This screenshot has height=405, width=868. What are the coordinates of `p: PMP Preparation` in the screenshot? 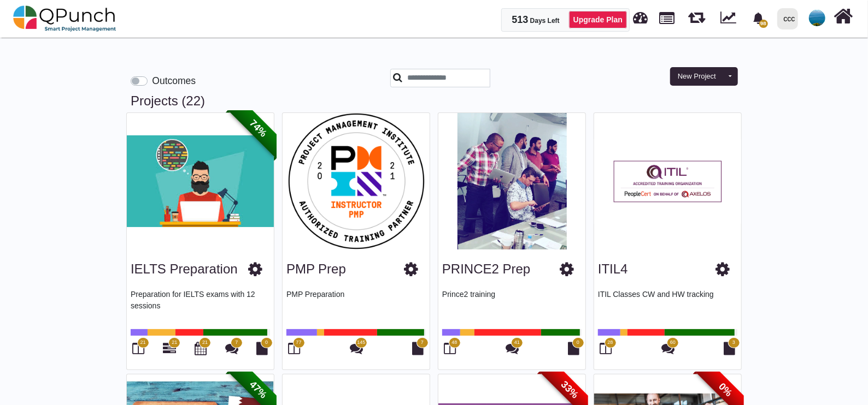 It's located at (356, 305).